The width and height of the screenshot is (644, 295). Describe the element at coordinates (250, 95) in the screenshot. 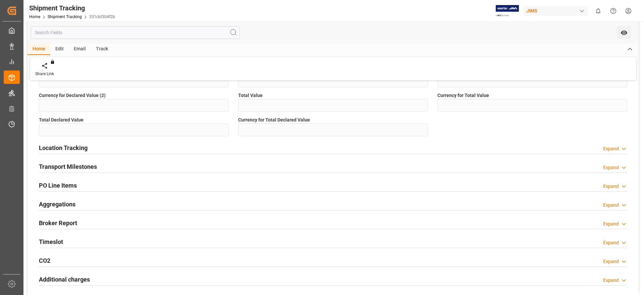

I see `span: Total Value` at that location.